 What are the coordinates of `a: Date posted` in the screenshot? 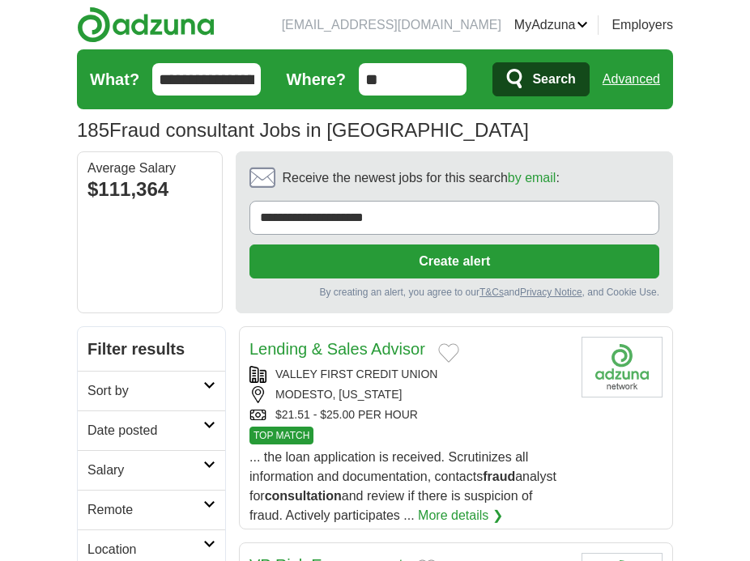 It's located at (151, 430).